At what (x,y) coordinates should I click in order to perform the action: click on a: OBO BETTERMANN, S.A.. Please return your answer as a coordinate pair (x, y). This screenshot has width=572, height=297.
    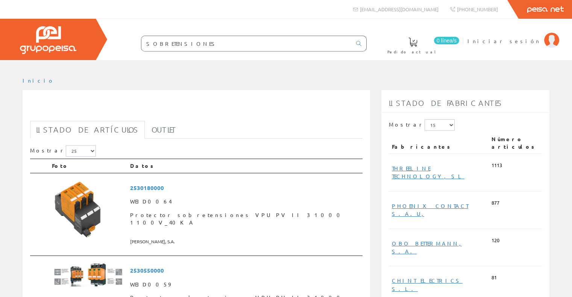
    Looking at the image, I should click on (427, 247).